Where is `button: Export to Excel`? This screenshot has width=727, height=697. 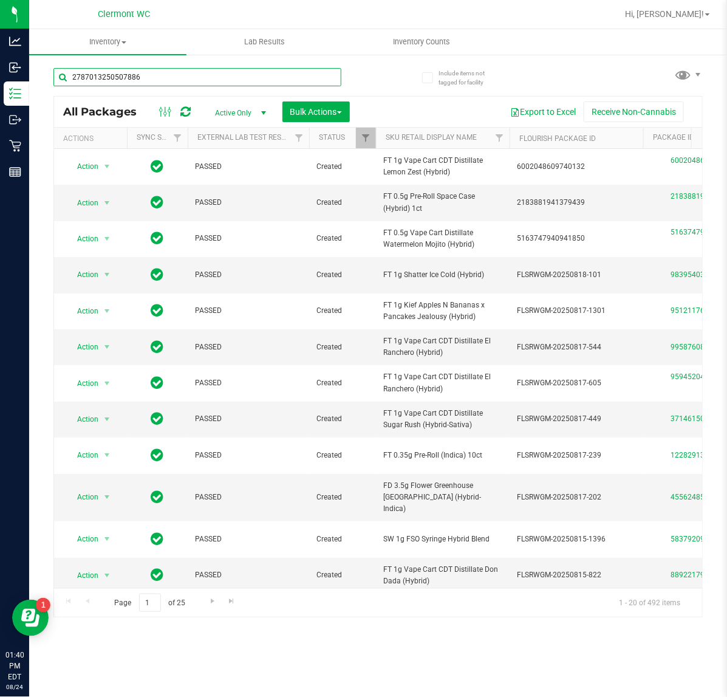 button: Export to Excel is located at coordinates (543, 112).